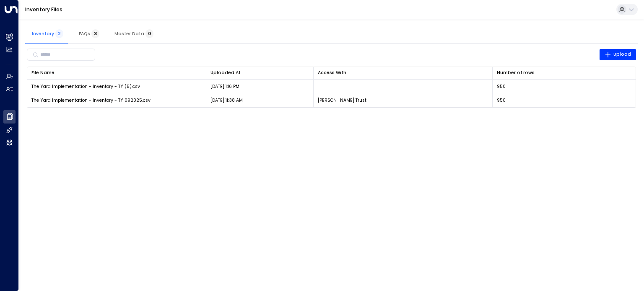 The image size is (644, 291). What do you see at coordinates (134, 34) in the screenshot?
I see `span: Master Data` at bounding box center [134, 34].